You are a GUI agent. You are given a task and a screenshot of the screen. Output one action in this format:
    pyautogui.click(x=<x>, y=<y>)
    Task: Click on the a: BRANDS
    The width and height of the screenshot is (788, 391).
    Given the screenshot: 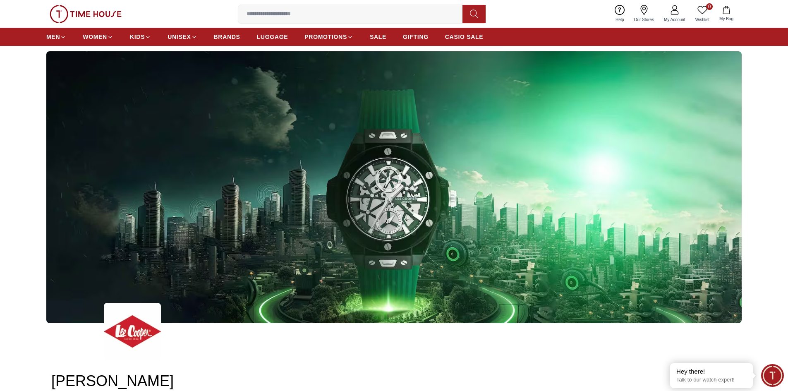 What is the action you would take?
    pyautogui.click(x=227, y=37)
    